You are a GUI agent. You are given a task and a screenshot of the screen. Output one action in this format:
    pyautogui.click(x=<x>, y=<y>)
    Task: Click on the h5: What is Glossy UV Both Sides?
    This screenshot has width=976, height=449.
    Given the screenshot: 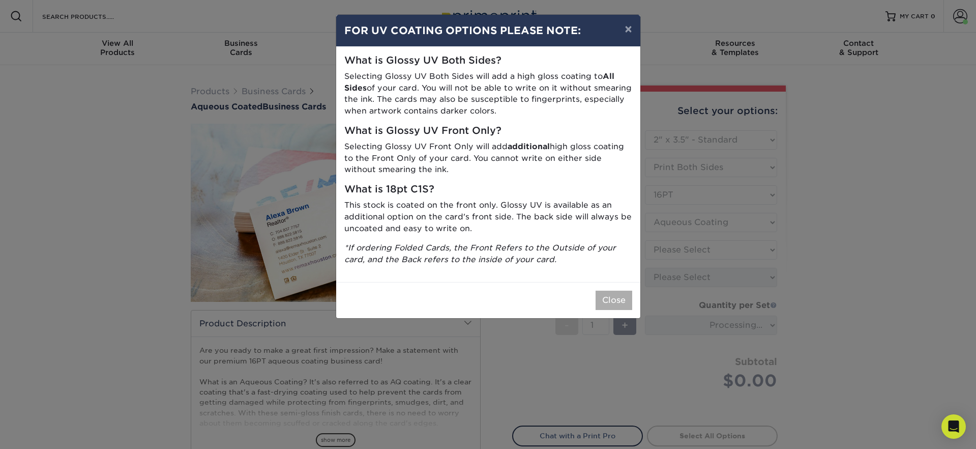 What is the action you would take?
    pyautogui.click(x=488, y=61)
    